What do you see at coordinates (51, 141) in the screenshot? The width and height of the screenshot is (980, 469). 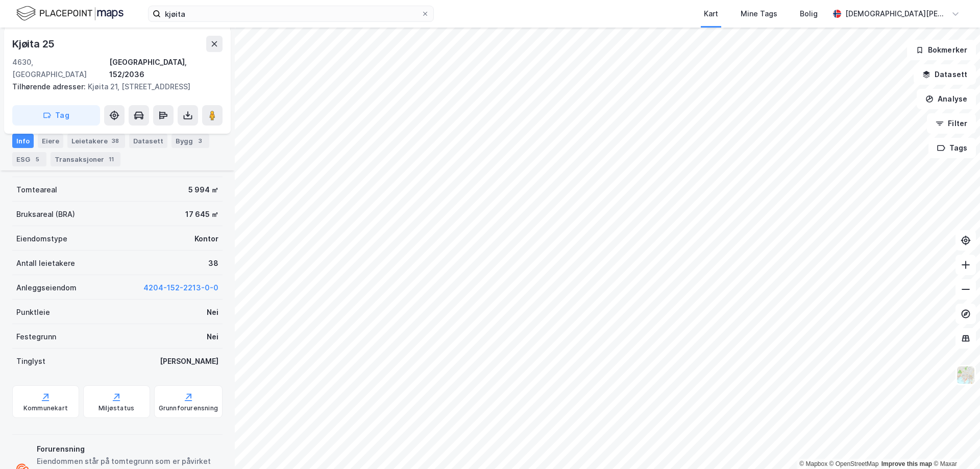 I see `div: Eiere` at bounding box center [51, 141].